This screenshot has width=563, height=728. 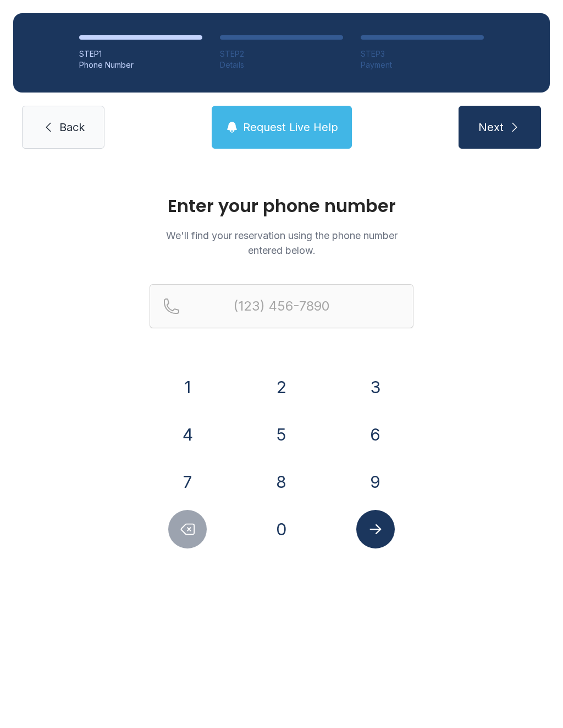 What do you see at coordinates (376, 529) in the screenshot?
I see `button: Submit lookup form` at bounding box center [376, 529].